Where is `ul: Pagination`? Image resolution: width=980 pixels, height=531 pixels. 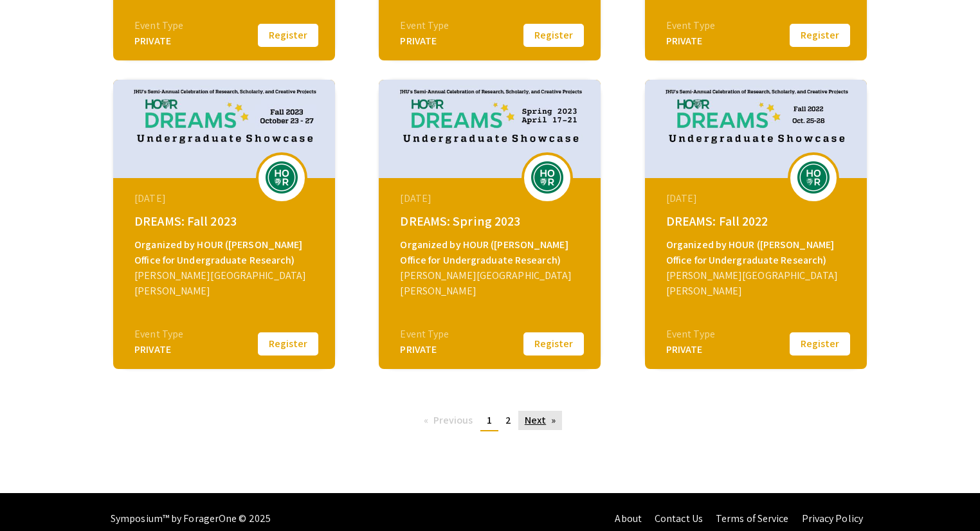 ul: Pagination is located at coordinates (490, 421).